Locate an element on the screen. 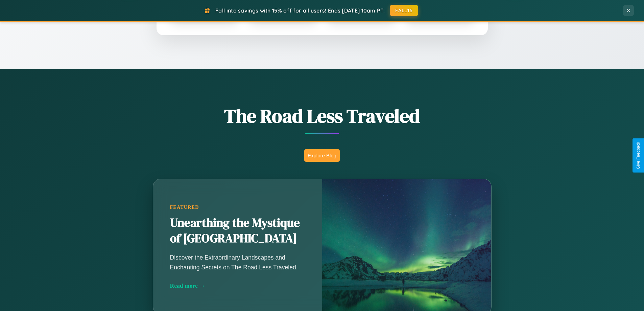  button: Explore Blog is located at coordinates (322, 155).